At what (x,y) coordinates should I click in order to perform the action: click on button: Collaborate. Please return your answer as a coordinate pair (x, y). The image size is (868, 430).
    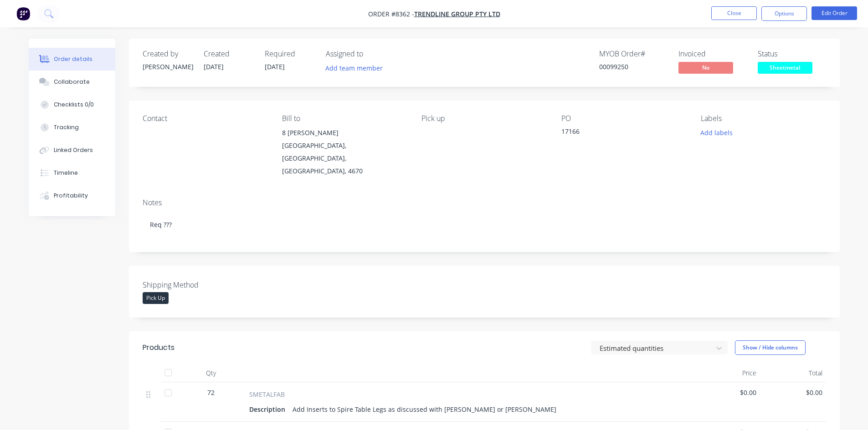
    Looking at the image, I should click on (72, 82).